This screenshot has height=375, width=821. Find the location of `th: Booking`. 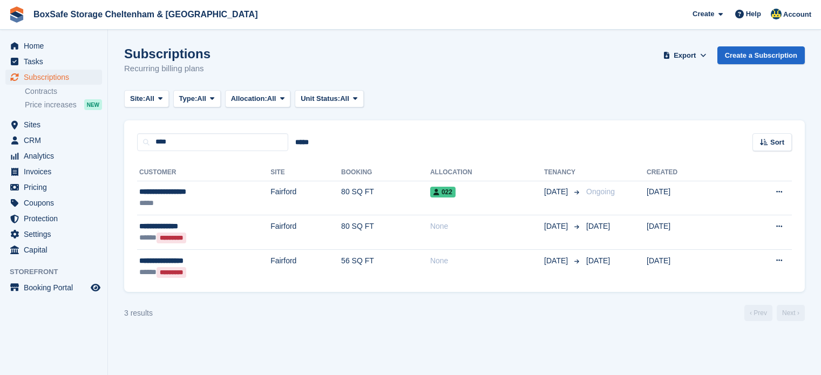

th: Booking is located at coordinates (385, 173).